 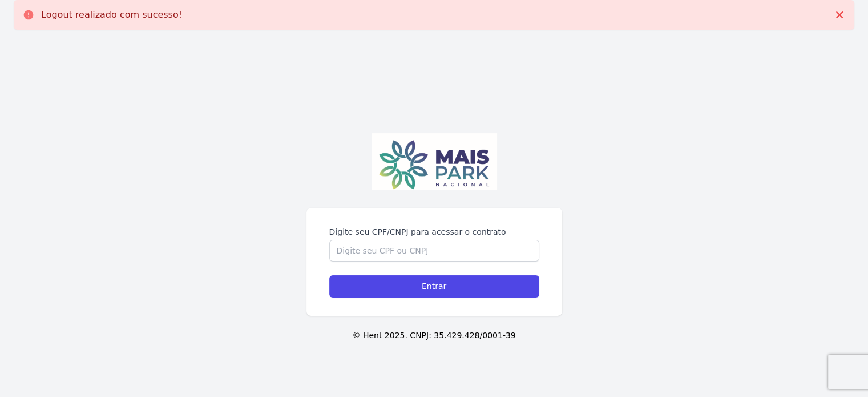 I want to click on img: Captura%20de%20tela%202023-02-27%20082515.png, so click(x=434, y=161).